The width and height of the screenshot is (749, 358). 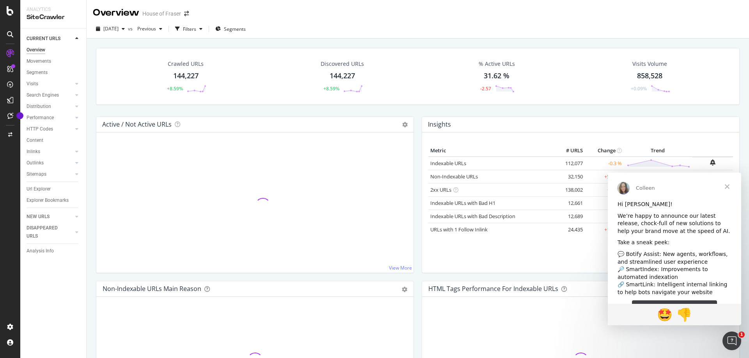 I want to click on div: % Active URLs, so click(x=496, y=64).